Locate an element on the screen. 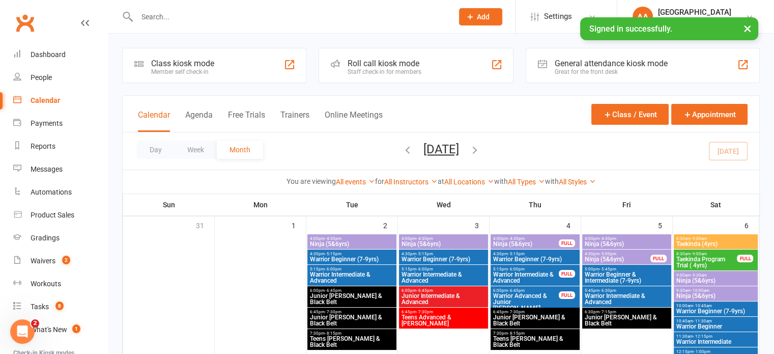 This screenshot has width=774, height=354. div: Reports is located at coordinates (43, 146).